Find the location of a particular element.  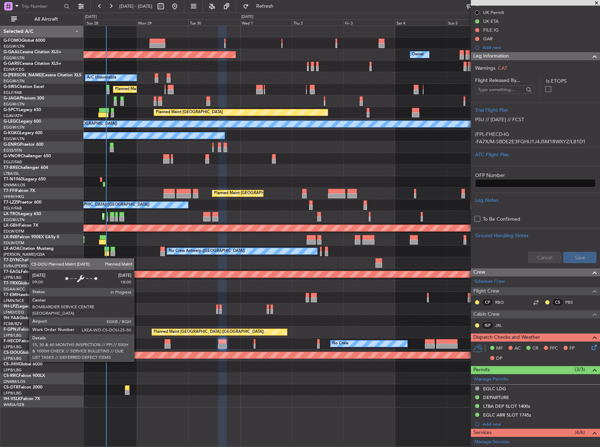

span: DP is located at coordinates (499, 359).